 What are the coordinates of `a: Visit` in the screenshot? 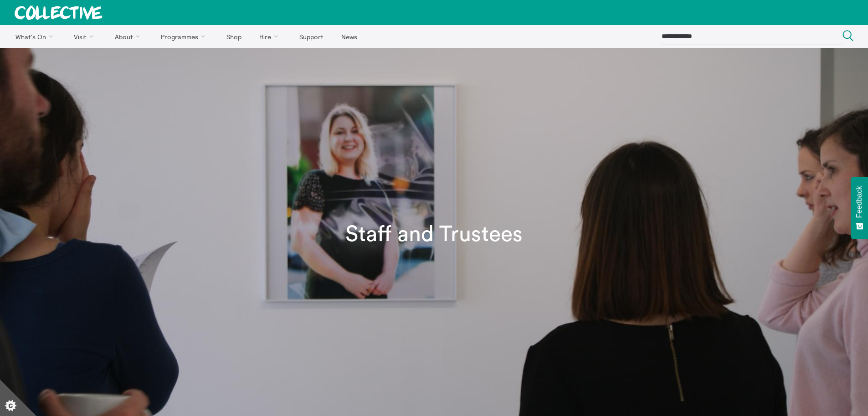 It's located at (85, 37).